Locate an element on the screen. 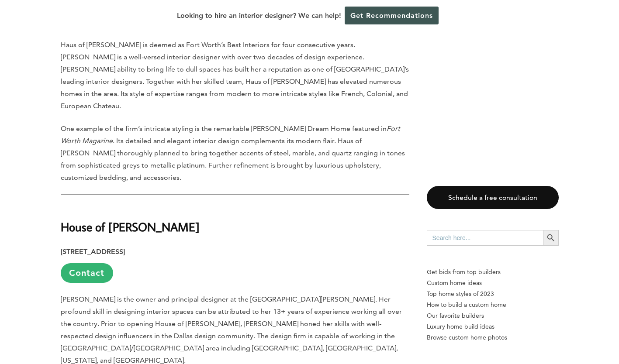 This screenshot has width=619, height=364. a: Schedule a free consultation is located at coordinates (493, 197).